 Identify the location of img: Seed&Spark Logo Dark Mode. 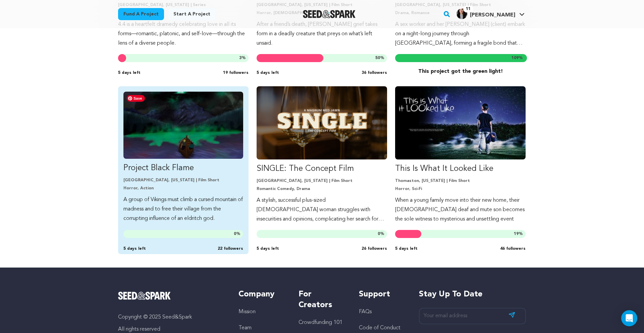
(329, 14).